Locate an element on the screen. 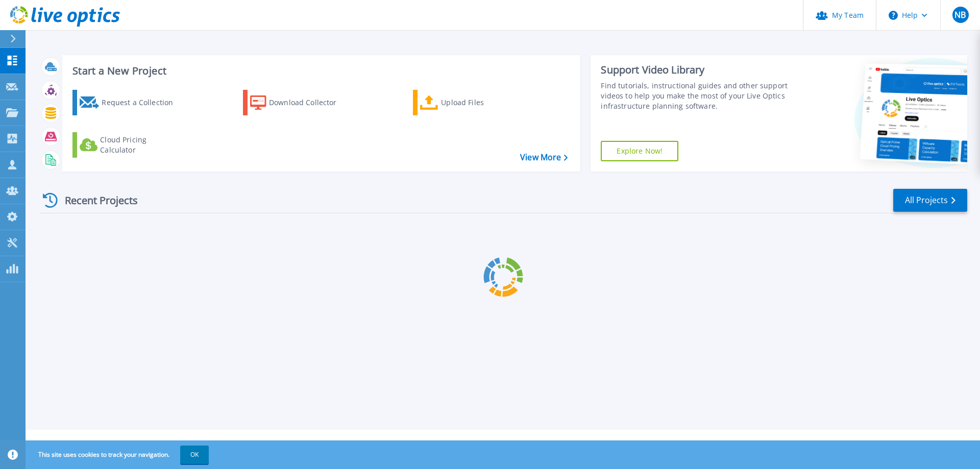 The height and width of the screenshot is (469, 980). a: Request a Collection is located at coordinates (129, 103).